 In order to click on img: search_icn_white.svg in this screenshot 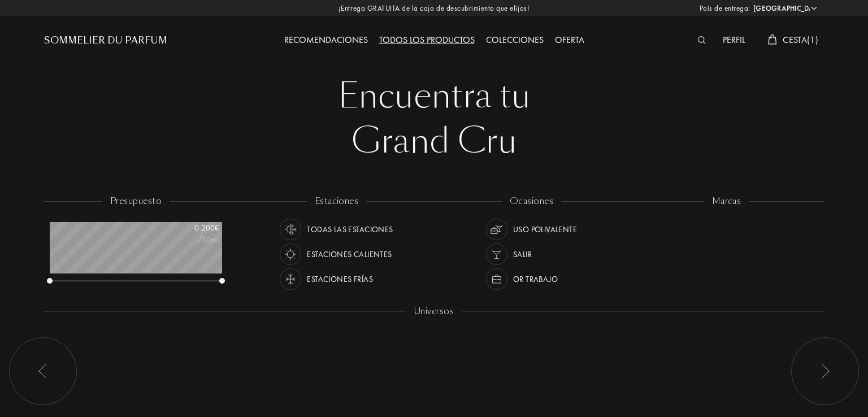, I will do `click(702, 40)`.